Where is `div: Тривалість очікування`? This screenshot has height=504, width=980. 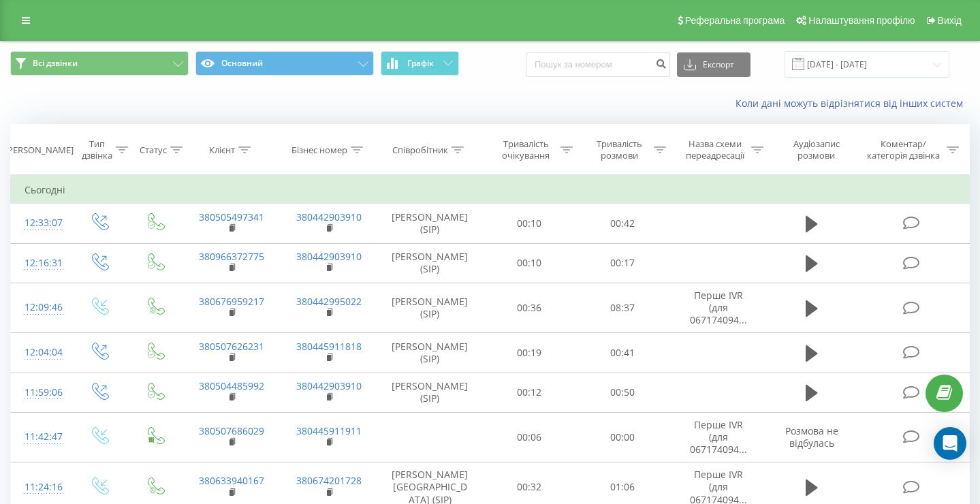
div: Тривалість очікування is located at coordinates (526, 150).